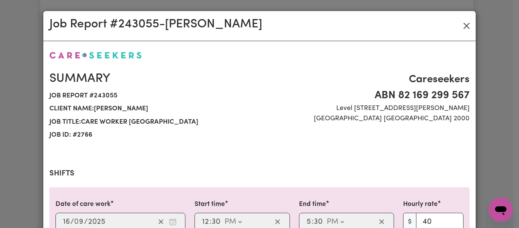  Describe the element at coordinates (173, 221) in the screenshot. I see `button: Enter the date of care work` at that location.